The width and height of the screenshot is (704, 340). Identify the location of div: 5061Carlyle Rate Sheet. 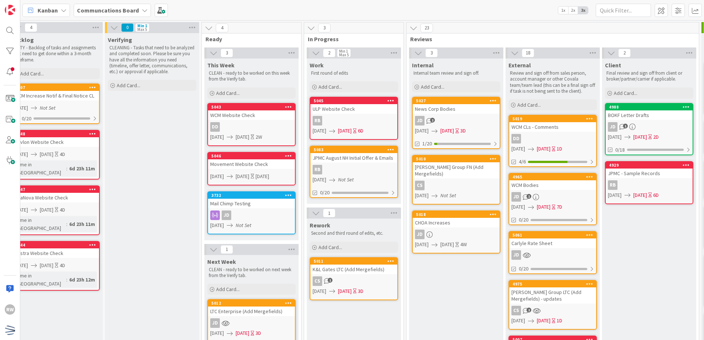
(552, 240).